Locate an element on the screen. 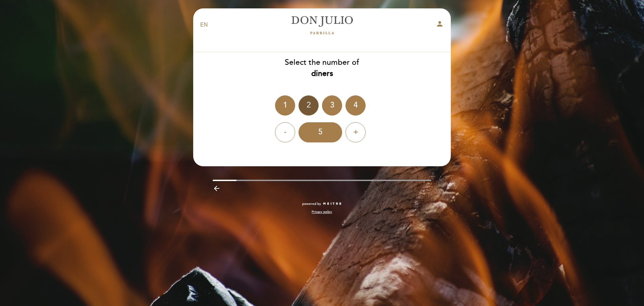  span: powered by is located at coordinates (312, 204).